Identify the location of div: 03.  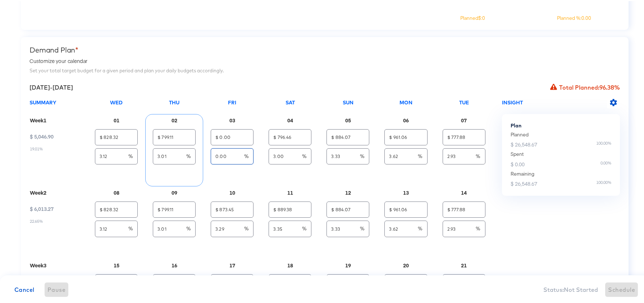
(232, 119).